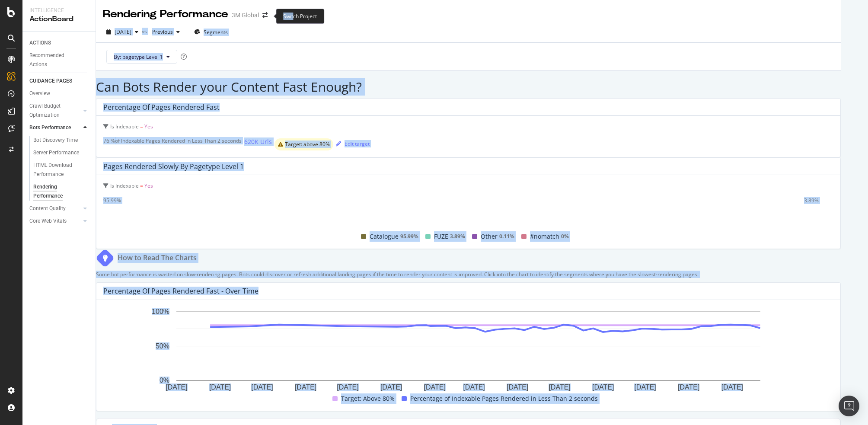 This screenshot has height=425, width=868. I want to click on span: 3.89%, so click(457, 236).